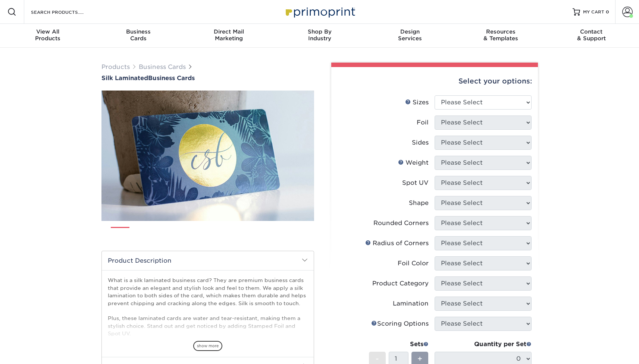  I want to click on div: Spot UV, so click(415, 183).